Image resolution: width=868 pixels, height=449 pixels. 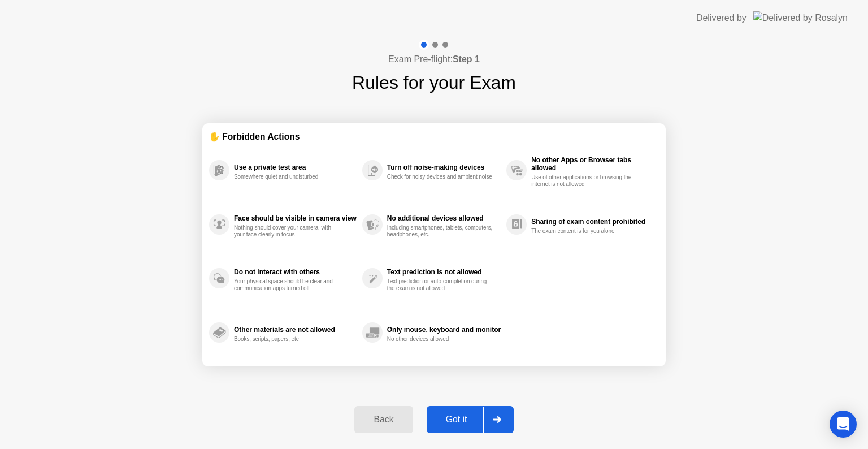 I want to click on div: No other Apps or Browser tabs allowed, so click(x=592, y=164).